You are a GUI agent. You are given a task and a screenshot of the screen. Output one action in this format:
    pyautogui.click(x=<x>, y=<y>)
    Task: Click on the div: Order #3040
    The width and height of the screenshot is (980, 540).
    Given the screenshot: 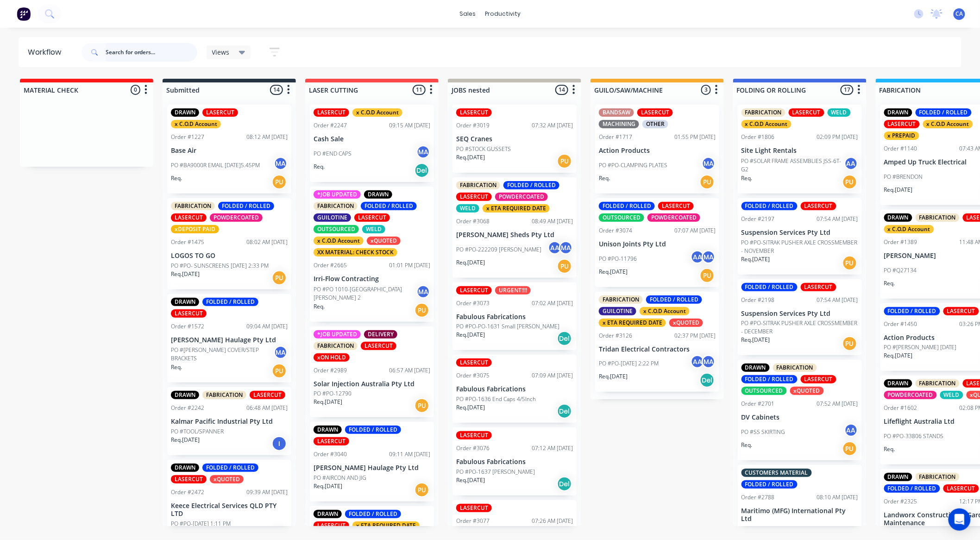 What is the action you would take?
    pyautogui.click(x=330, y=454)
    